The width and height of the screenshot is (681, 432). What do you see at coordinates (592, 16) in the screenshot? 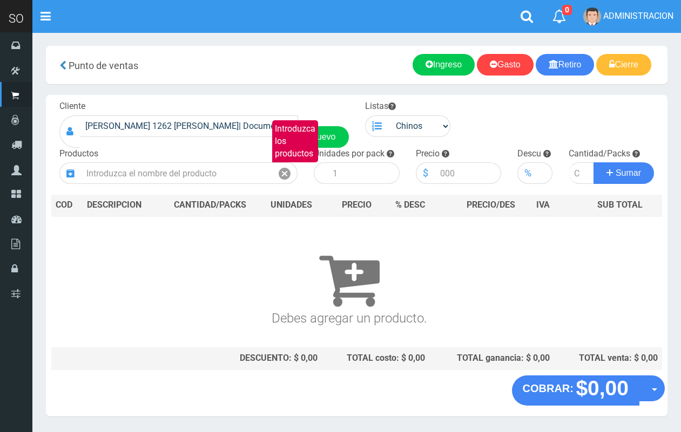
I see `img: User Image` at bounding box center [592, 16].